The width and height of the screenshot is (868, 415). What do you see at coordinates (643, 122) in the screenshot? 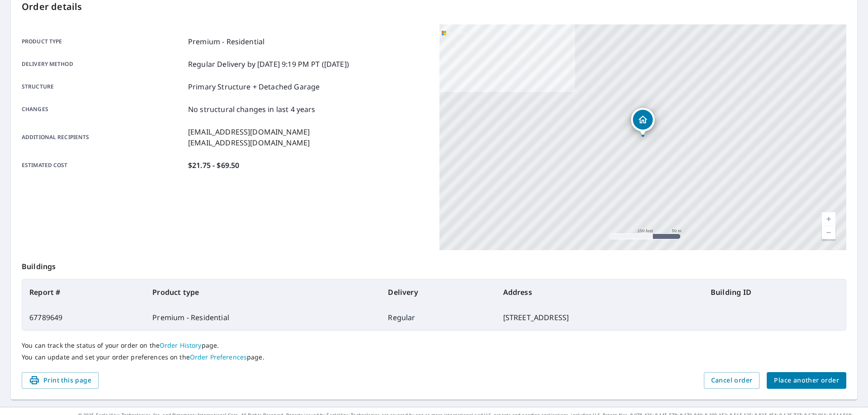
I see `div: Dropped pin, building 1, Residential property, 826 S 227th Pl Des Moines, WA 98198` at bounding box center [643, 122].